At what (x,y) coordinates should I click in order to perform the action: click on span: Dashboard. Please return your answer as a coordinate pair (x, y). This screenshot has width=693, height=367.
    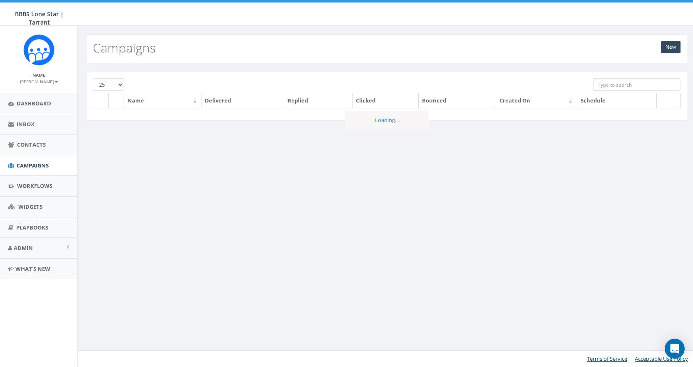
    Looking at the image, I should click on (34, 103).